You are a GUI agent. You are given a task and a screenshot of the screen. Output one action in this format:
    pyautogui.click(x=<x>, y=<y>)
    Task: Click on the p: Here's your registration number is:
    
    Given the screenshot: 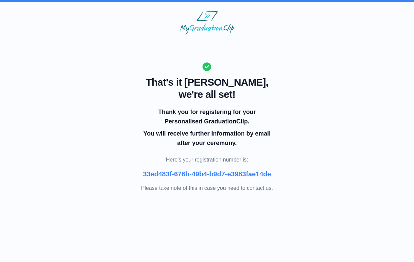 What is the action you would take?
    pyautogui.click(x=207, y=160)
    